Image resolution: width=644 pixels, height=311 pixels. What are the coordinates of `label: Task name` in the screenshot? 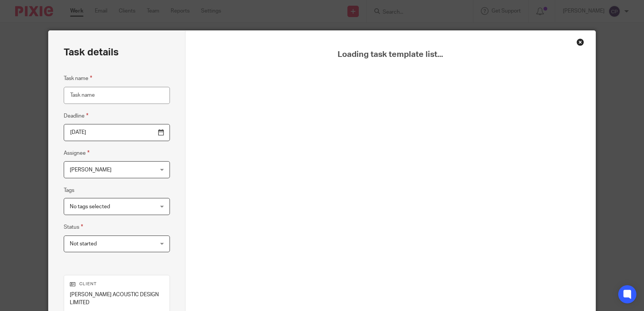 It's located at (77, 78).